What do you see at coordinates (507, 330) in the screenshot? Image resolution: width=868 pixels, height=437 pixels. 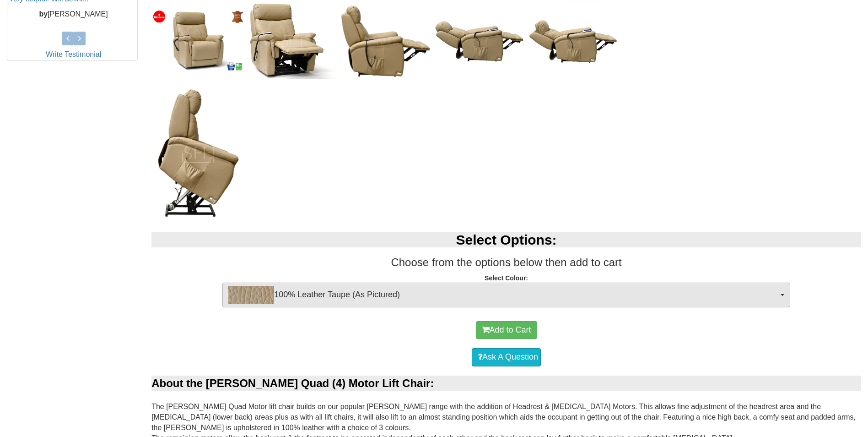 I see `button: Add to Cart` at bounding box center [507, 330].